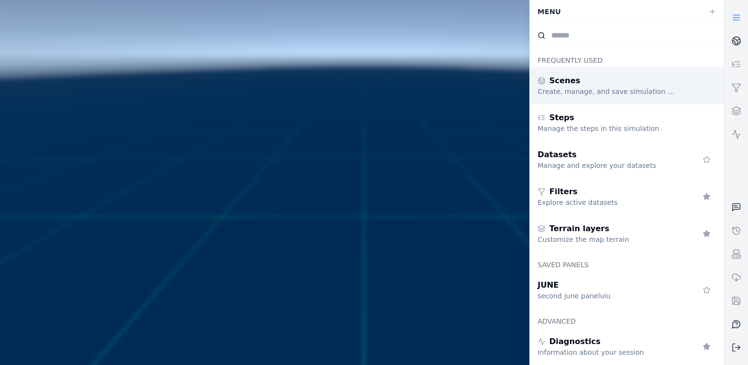 Image resolution: width=748 pixels, height=365 pixels. What do you see at coordinates (548, 285) in the screenshot?
I see `span: JUNE` at bounding box center [548, 285].